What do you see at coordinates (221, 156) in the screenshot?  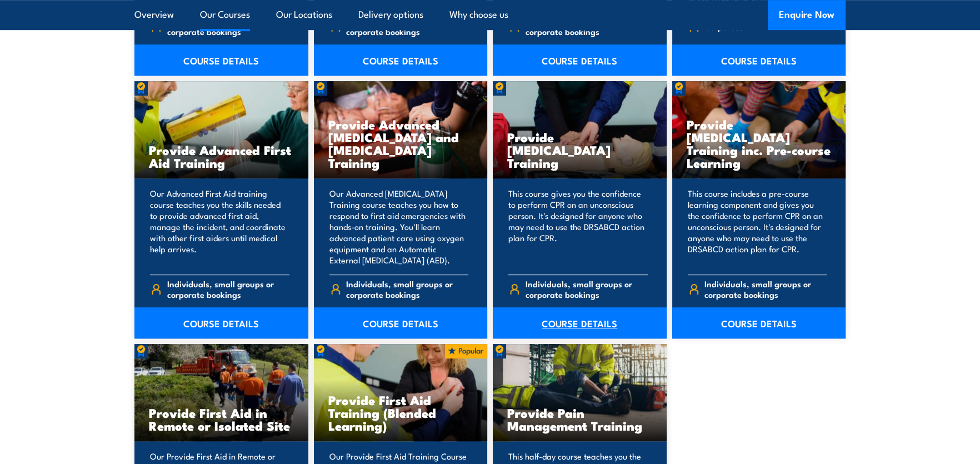 I see `h3: Provide Advanced First Aid Training` at bounding box center [221, 156].